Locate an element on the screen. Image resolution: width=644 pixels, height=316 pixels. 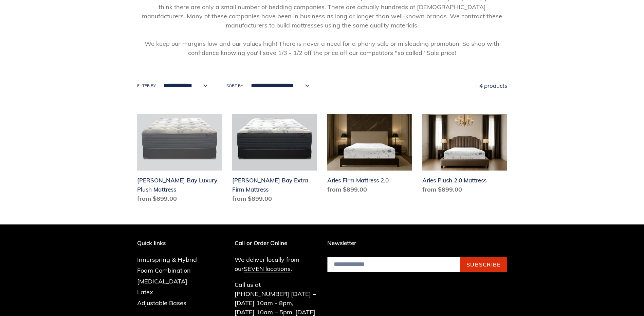
a: Aries Plush 2.0 Mattress is located at coordinates (465, 155).